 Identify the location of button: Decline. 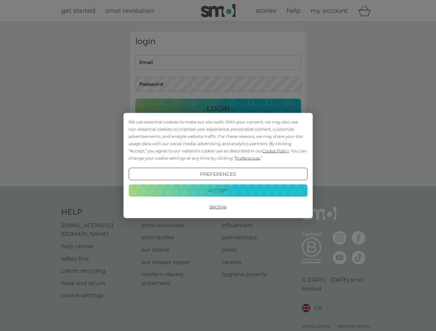
(218, 207).